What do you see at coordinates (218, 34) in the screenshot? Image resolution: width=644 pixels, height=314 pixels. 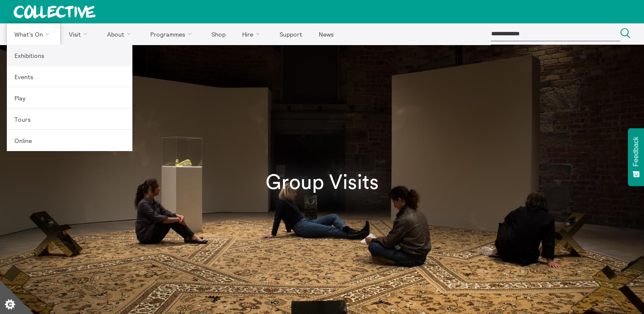 I see `a: Shop` at bounding box center [218, 34].